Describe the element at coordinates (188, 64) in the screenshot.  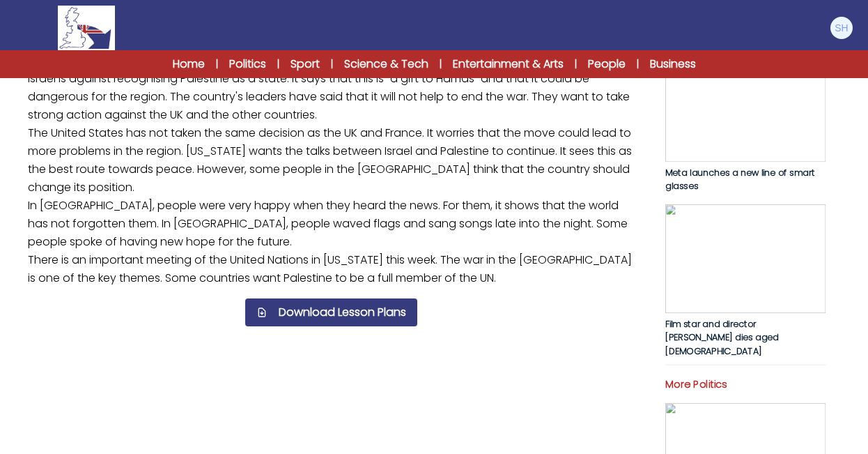
I see `a: Home` at that location.